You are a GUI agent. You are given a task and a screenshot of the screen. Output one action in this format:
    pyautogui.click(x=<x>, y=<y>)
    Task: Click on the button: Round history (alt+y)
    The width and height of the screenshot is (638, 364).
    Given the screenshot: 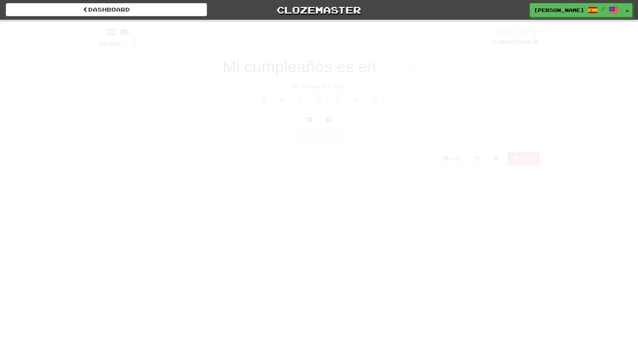 What is the action you would take?
    pyautogui.click(x=477, y=158)
    